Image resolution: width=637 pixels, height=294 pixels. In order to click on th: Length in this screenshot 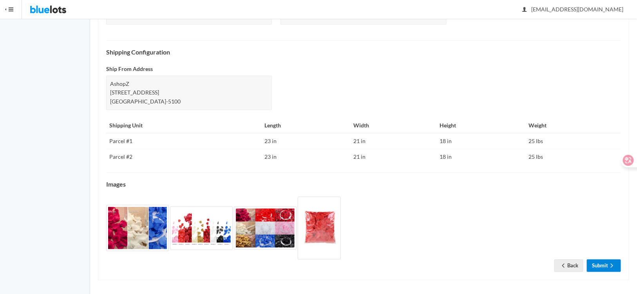, I will do `click(306, 126)`.